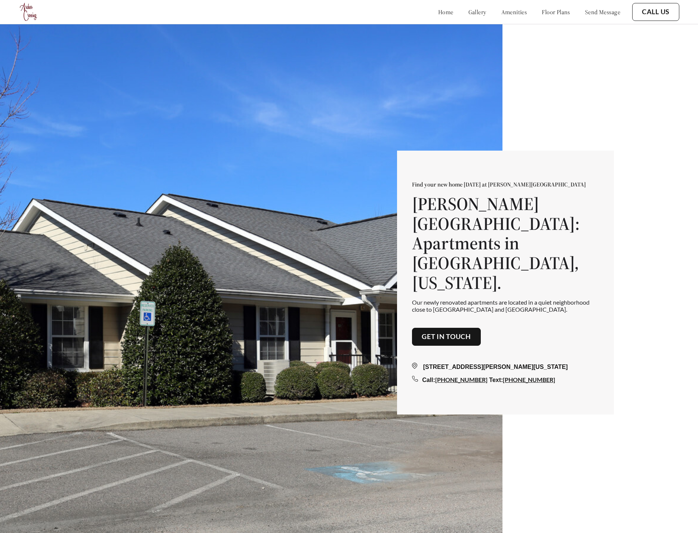  I want to click on img: Company logo, so click(29, 12).